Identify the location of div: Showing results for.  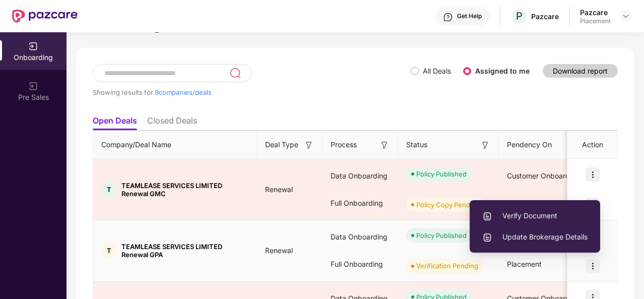
(251, 92).